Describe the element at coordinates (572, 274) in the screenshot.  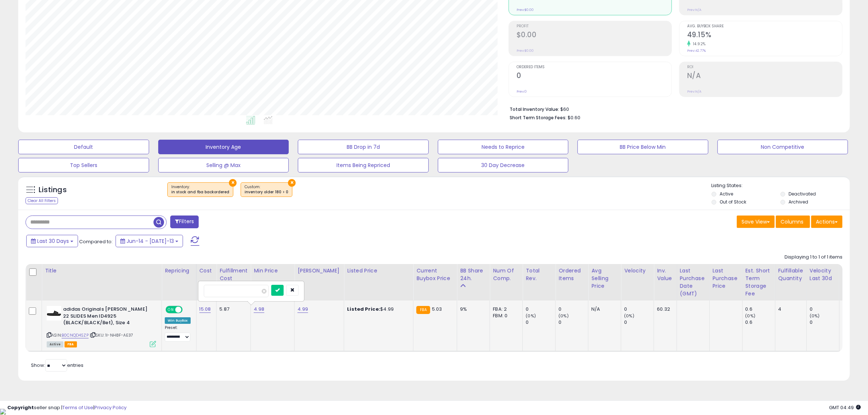
I see `div: Ordered Items` at that location.